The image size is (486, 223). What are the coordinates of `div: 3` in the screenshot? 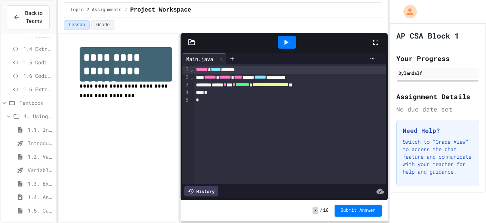 It's located at (186, 85).